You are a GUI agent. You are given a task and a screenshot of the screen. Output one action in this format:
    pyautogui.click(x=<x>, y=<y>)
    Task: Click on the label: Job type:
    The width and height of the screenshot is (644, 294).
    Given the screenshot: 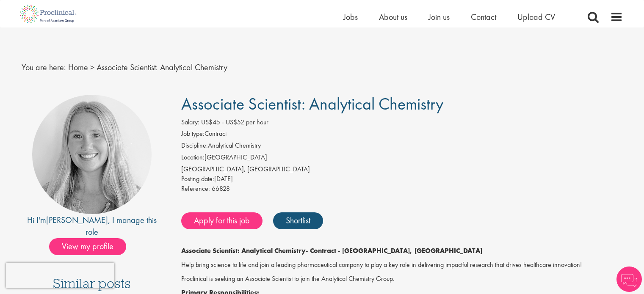 What is the action you would take?
    pyautogui.click(x=193, y=134)
    